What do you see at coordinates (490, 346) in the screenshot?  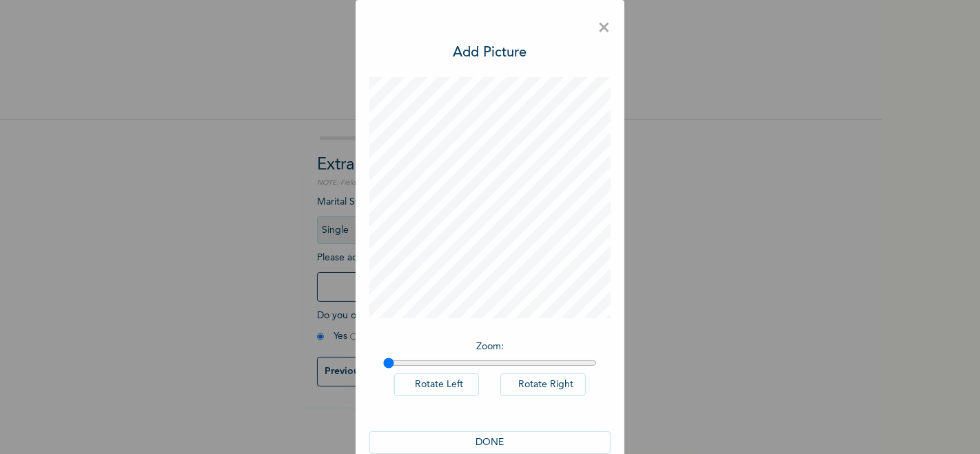 I see `p: Zoom :` at bounding box center [490, 346].